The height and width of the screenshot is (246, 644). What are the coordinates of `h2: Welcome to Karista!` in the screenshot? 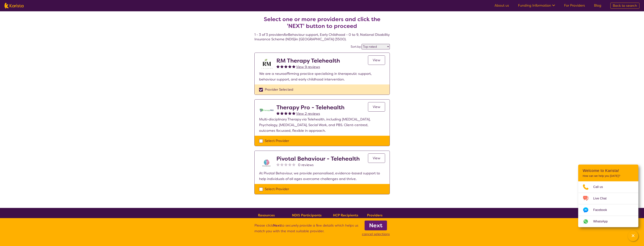 It's located at (608, 170).